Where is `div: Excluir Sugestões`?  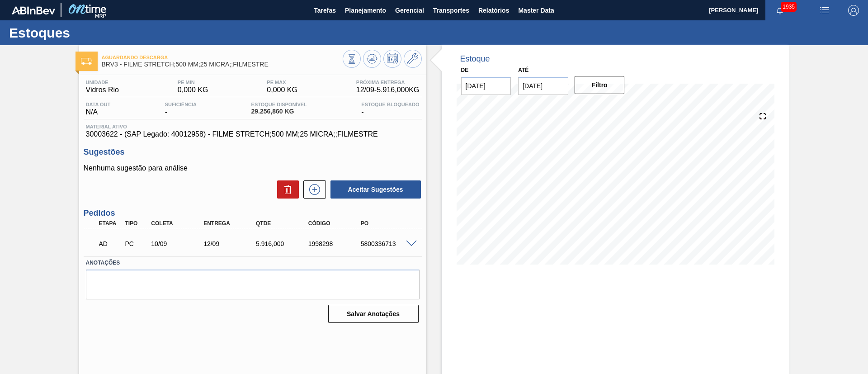
div: Excluir Sugestões is located at coordinates (286, 190).